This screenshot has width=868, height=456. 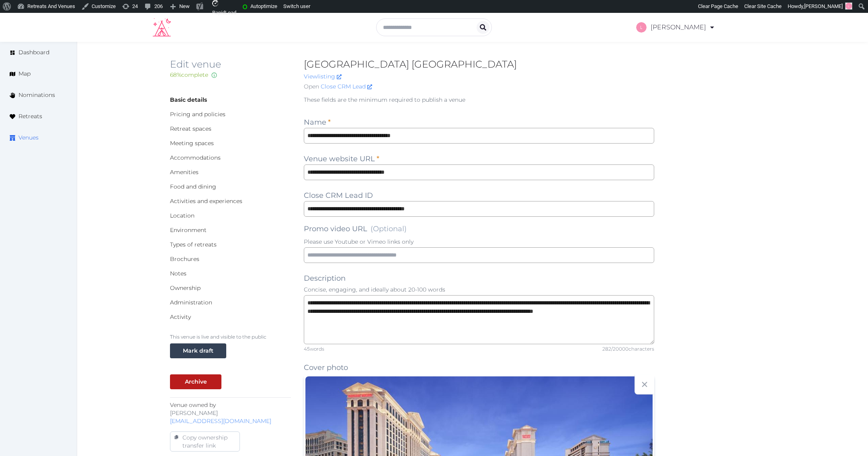 I want to click on a: Retreat spaces, so click(x=191, y=129).